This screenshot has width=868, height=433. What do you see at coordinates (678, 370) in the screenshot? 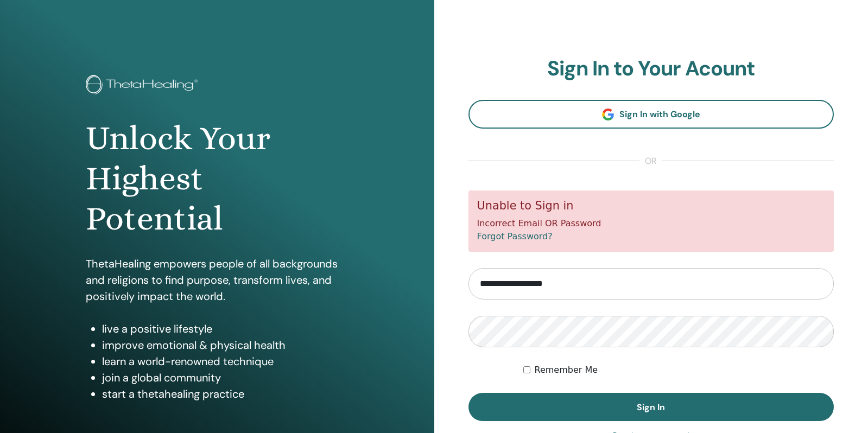
I see `div: Keep me authenticated indefinitely or until I manually logout` at bounding box center [678, 370].